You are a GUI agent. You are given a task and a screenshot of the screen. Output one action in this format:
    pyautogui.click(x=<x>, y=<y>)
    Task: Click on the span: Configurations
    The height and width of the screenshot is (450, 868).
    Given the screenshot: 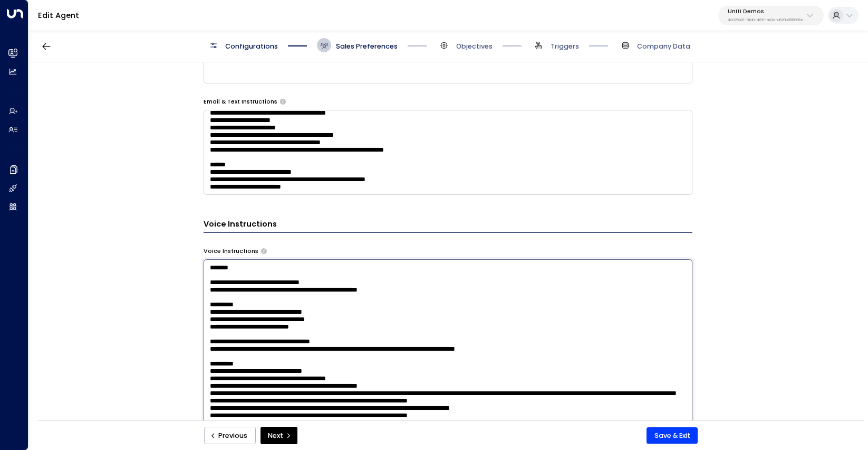 What is the action you would take?
    pyautogui.click(x=252, y=47)
    